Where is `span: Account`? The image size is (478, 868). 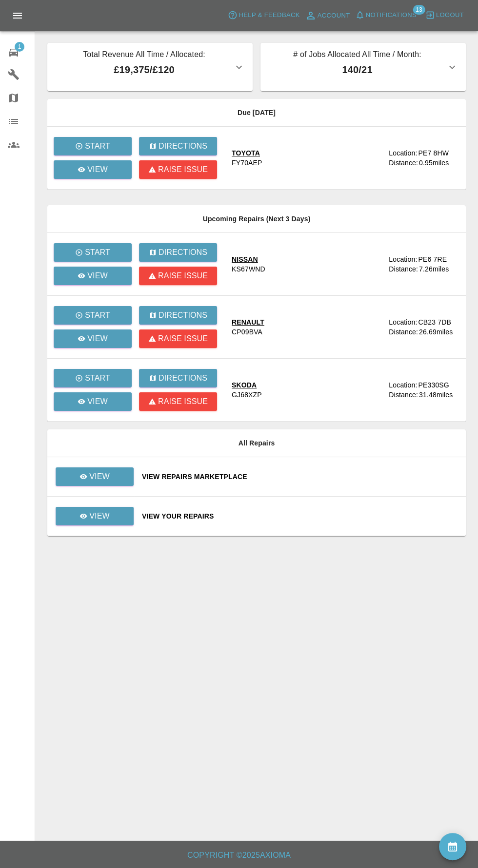 span: Account is located at coordinates (333, 16).